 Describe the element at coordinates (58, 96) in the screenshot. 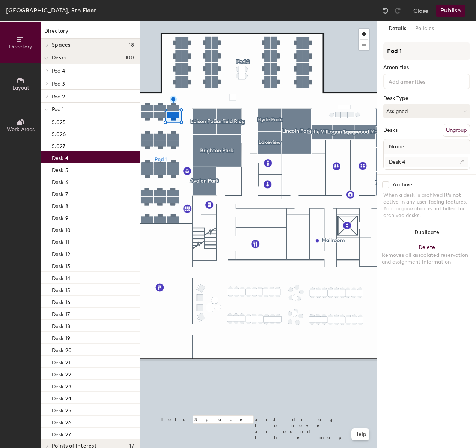

I see `span: Pod 2` at that location.